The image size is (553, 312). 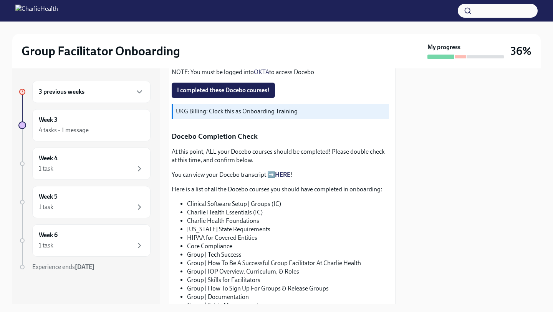 What do you see at coordinates (280, 156) in the screenshot?
I see `p: At this point, ALL your Docebo courses should be completed! Please double check at this time, and...` at bounding box center [280, 156].